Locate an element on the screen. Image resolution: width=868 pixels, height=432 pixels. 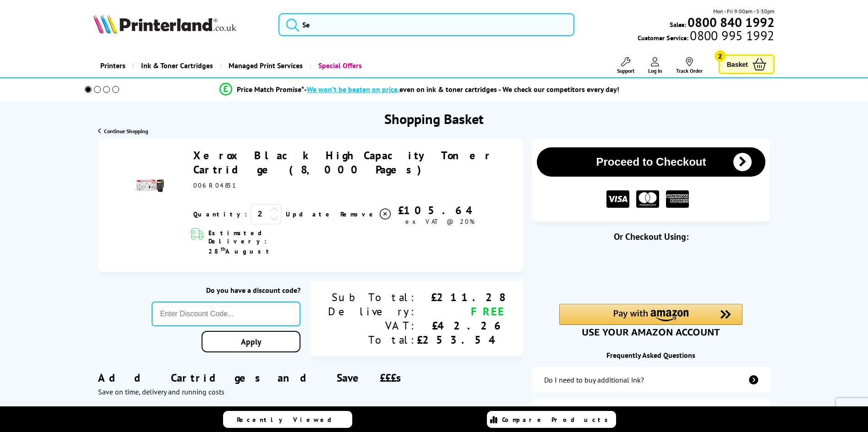
span: Continue Shopping is located at coordinates (126, 131).